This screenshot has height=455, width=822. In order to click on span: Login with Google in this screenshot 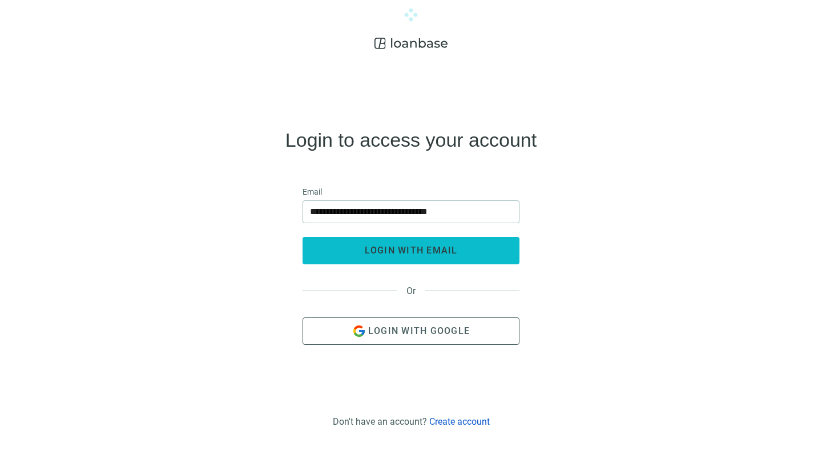, I will do `click(419, 331)`.